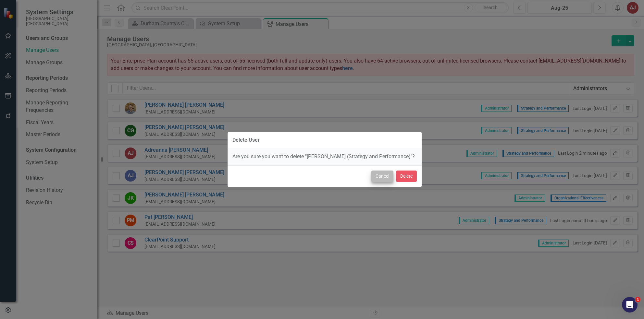  I want to click on span: 1, so click(638, 300).